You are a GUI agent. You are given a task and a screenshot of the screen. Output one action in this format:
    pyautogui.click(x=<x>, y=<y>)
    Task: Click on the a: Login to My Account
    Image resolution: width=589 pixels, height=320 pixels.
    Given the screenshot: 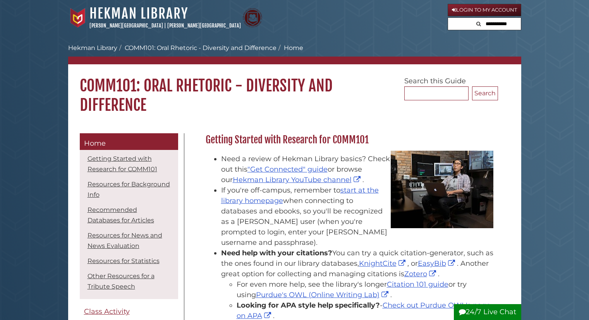 What is the action you would take?
    pyautogui.click(x=485, y=10)
    